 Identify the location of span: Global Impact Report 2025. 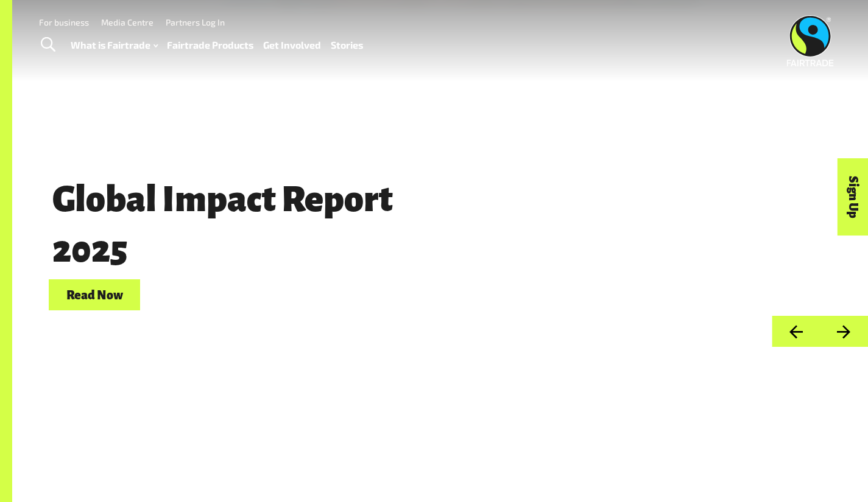
(223, 224).